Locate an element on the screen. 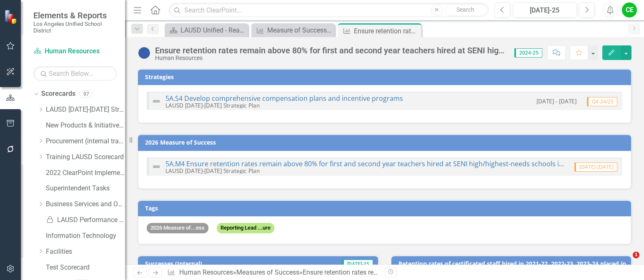  img: ClearPoint Strategy is located at coordinates (11, 17).